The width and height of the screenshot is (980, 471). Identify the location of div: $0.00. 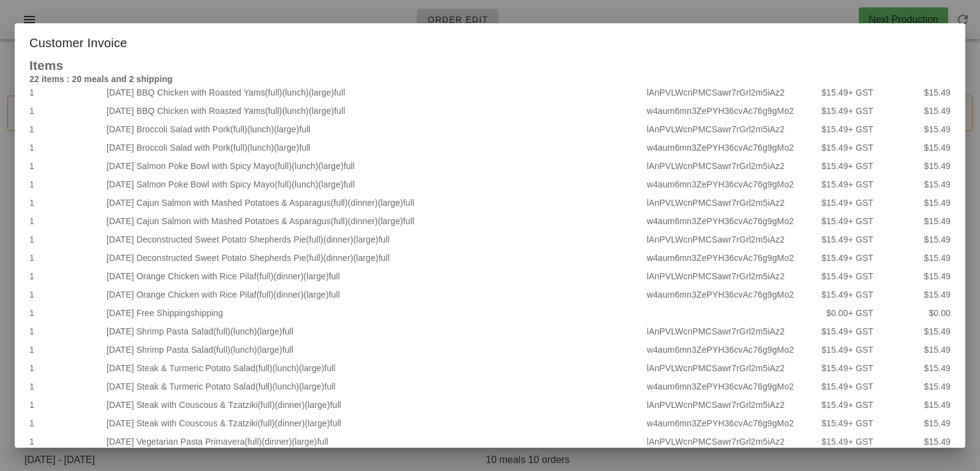
(837, 313).